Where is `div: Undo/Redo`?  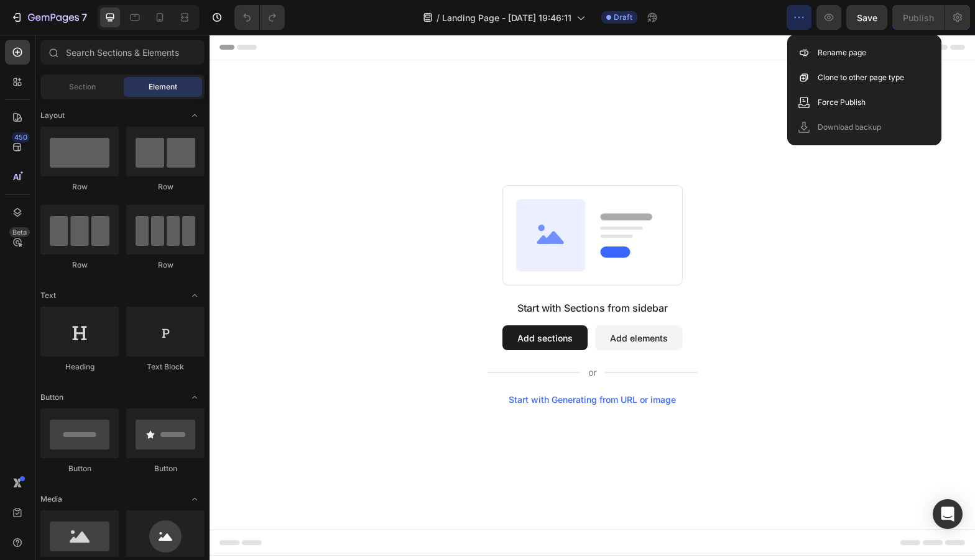
div: Undo/Redo is located at coordinates (259, 17).